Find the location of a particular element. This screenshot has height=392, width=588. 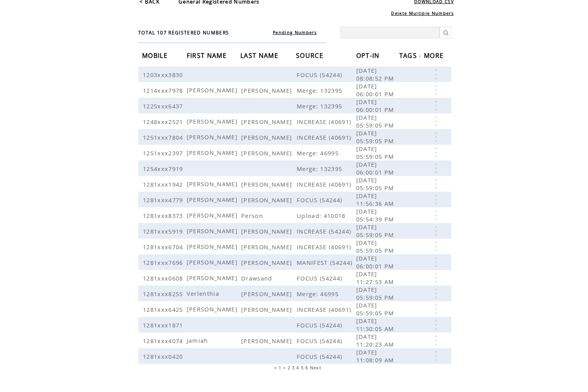

span: Next is located at coordinates (315, 368).